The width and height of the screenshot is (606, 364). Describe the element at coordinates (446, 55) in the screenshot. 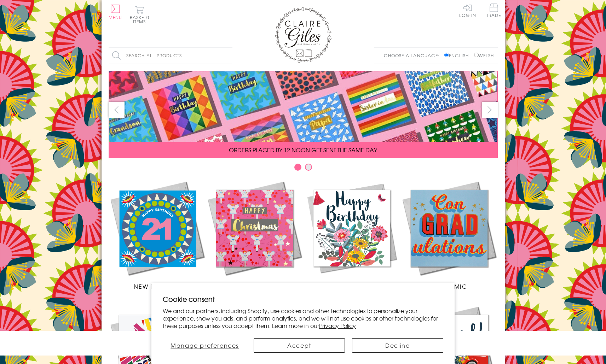

I see `input: English` at that location.